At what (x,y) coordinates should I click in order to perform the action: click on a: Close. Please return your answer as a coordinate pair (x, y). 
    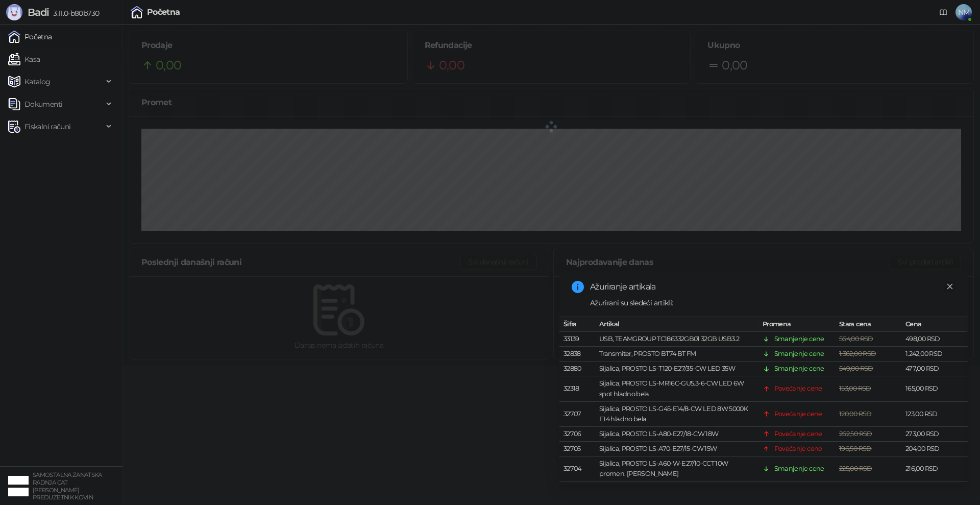
    Looking at the image, I should click on (950, 286).